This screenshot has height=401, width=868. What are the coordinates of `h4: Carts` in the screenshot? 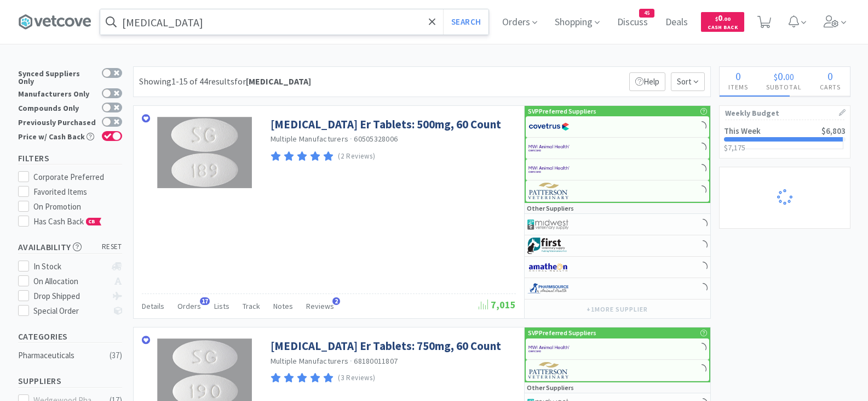 It's located at (830, 87).